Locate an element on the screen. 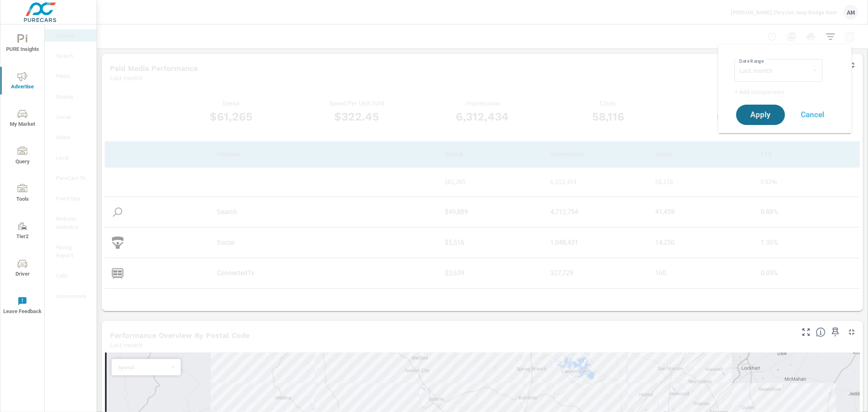 Image resolution: width=868 pixels, height=412 pixels. p: PureCars TV is located at coordinates (73, 178).